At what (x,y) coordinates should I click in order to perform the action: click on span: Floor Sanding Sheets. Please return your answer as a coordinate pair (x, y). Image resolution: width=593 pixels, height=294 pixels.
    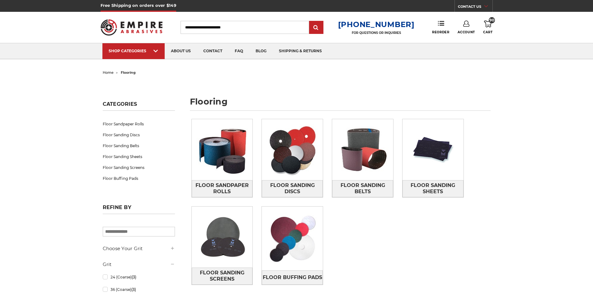
    Looking at the image, I should click on (433, 189).